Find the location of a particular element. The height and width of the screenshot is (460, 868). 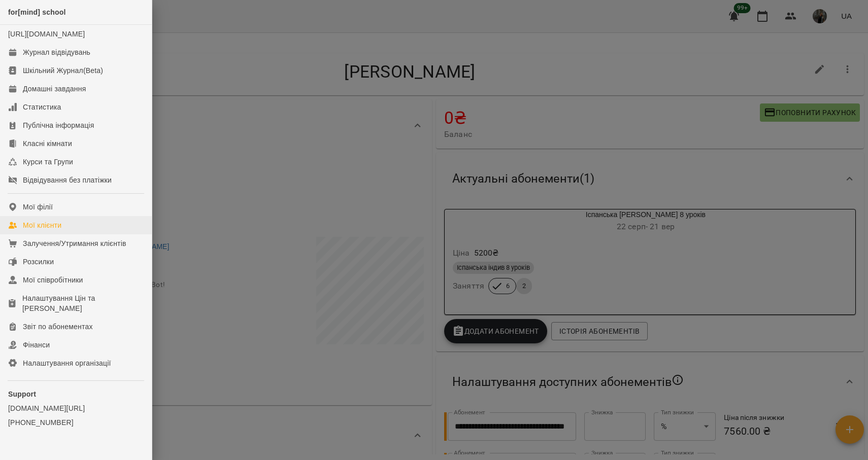

div: Фінанси is located at coordinates (36, 345).